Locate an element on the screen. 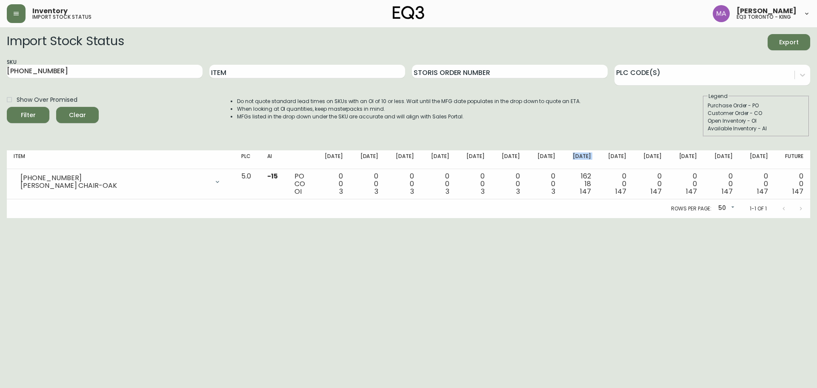 Image resolution: width=817 pixels, height=388 pixels. span: Show Over Promised is located at coordinates (47, 100).